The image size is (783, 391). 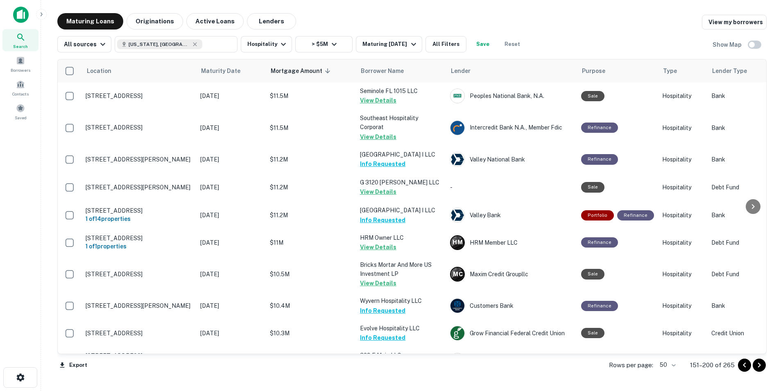 What do you see at coordinates (401, 269) in the screenshot?
I see `p: Bricks Mortar And More US Investment LP` at bounding box center [401, 269].